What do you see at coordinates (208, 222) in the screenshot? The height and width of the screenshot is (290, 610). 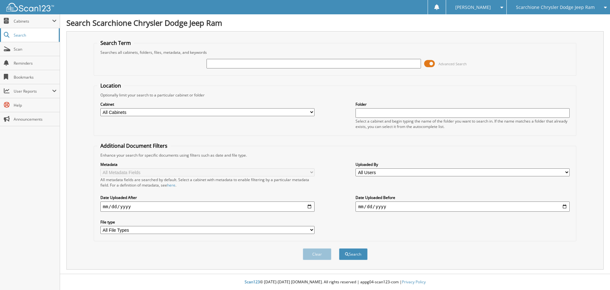 I see `label: File type` at bounding box center [208, 222].